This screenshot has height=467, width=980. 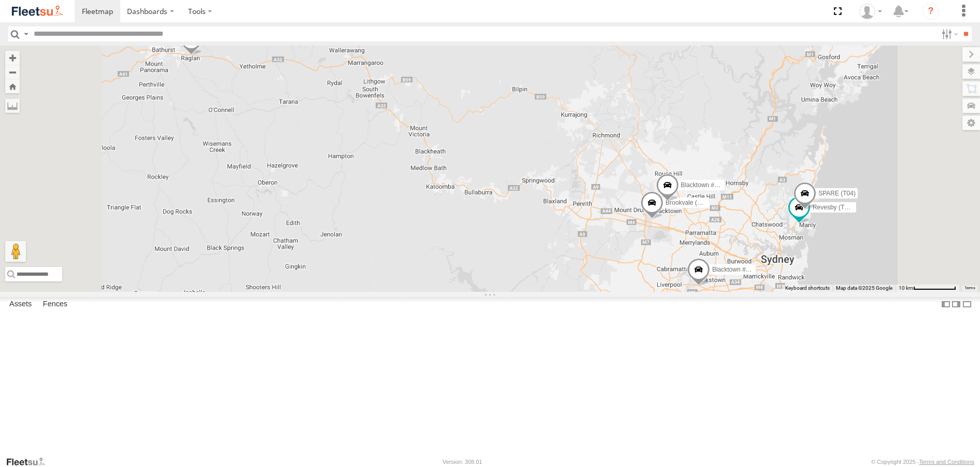 What do you see at coordinates (55, 305) in the screenshot?
I see `label: Fences` at bounding box center [55, 305].